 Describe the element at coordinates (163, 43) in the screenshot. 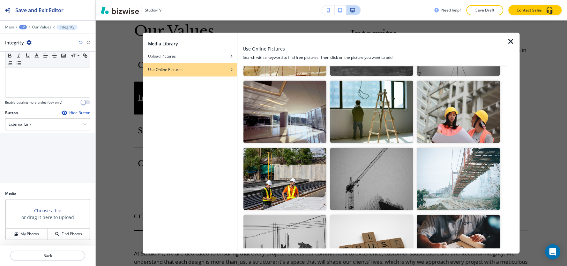

I see `h2: Media Library` at that location.